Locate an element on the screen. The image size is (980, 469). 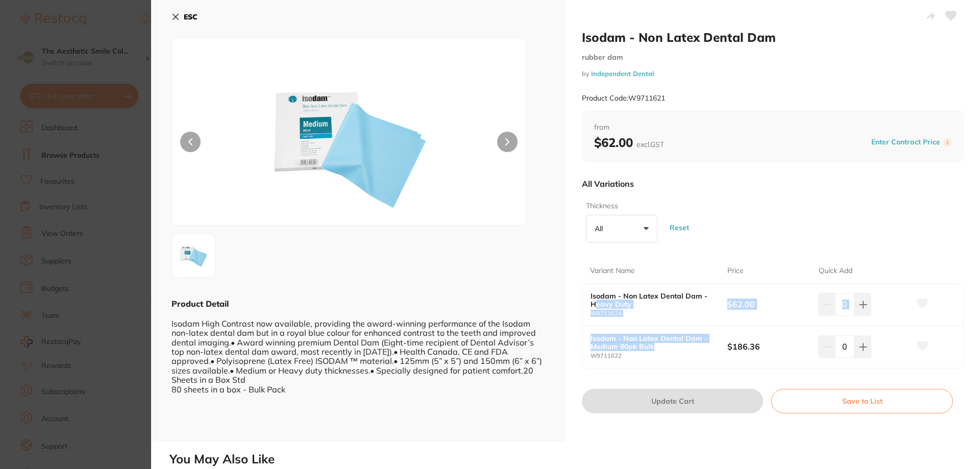
a: Independent Dental is located at coordinates (622, 74).